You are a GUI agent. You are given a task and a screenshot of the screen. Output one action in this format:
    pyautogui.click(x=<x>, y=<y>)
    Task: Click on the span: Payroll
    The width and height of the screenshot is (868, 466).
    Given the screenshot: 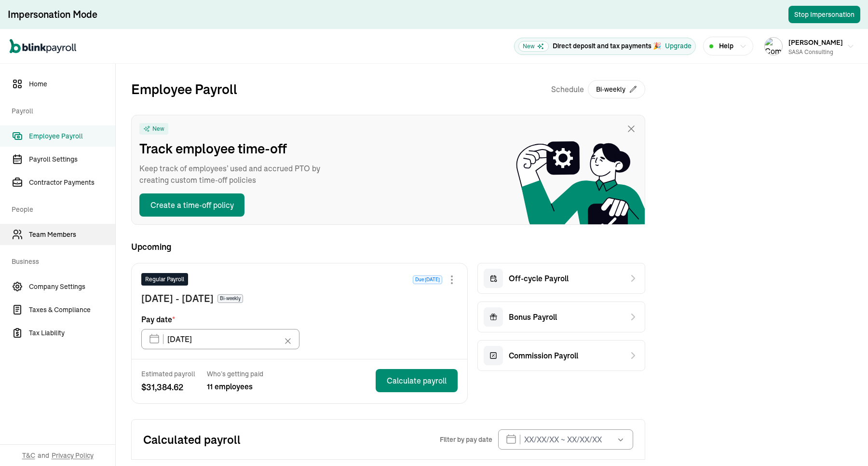 What is the action you would take?
    pyautogui.click(x=60, y=110)
    